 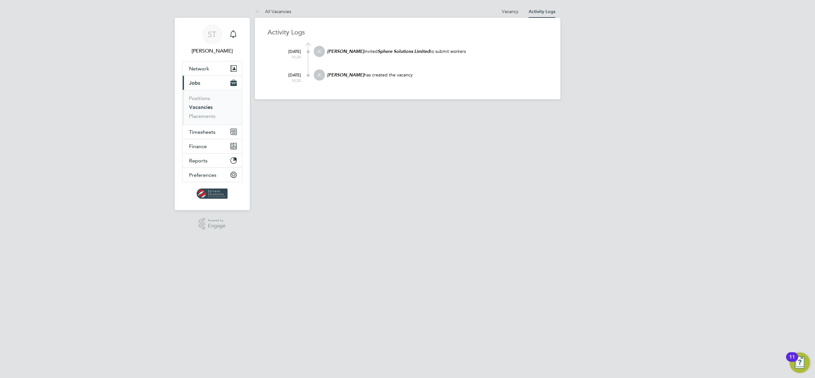 I want to click on a: All Vacancies, so click(x=273, y=11).